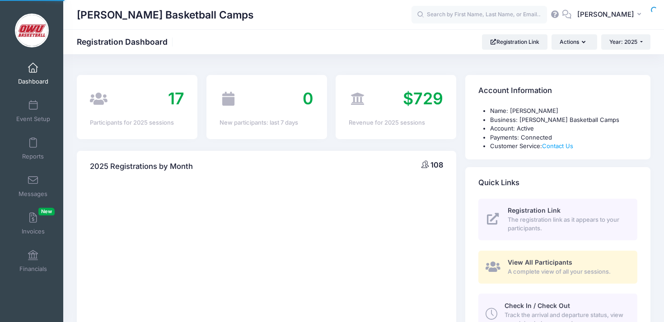 The image size is (664, 322). What do you see at coordinates (33, 111) in the screenshot?
I see `a: Event Setup` at bounding box center [33, 111].